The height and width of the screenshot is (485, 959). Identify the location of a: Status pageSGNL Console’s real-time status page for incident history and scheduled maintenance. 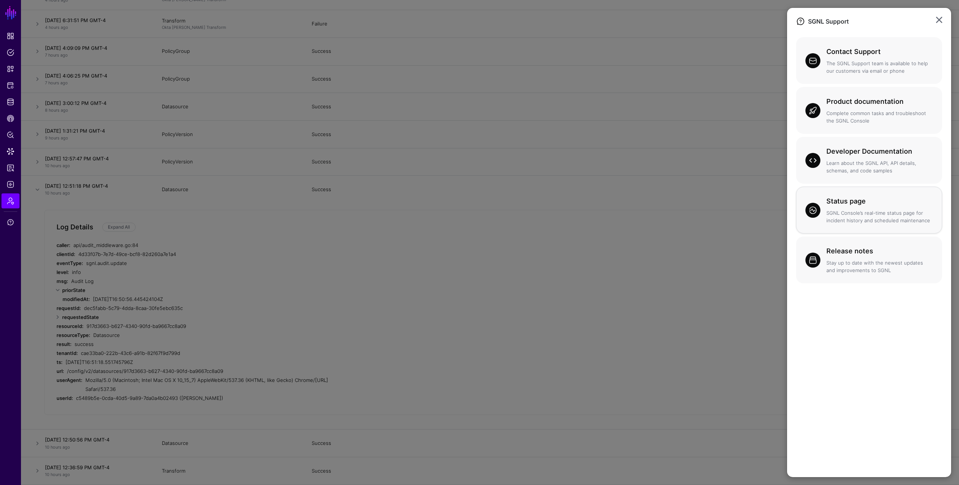
(869, 210).